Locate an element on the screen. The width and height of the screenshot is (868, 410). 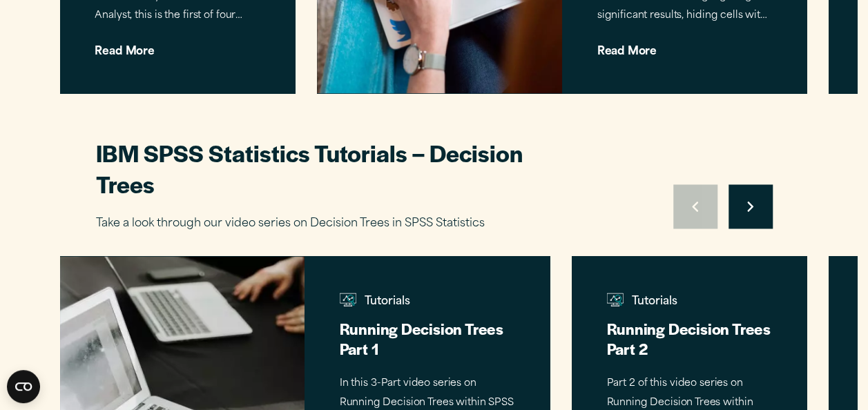
button: Open CMP widget is located at coordinates (23, 387).